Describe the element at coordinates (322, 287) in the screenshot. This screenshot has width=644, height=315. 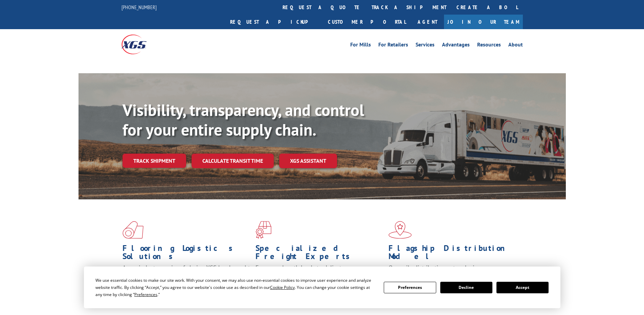
I see `div: Cookie Consent Prompt` at that location.